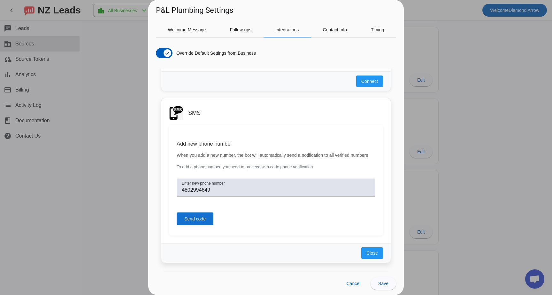 This screenshot has width=552, height=295. Describe the element at coordinates (176, 113) in the screenshot. I see `img: SMS` at that location.